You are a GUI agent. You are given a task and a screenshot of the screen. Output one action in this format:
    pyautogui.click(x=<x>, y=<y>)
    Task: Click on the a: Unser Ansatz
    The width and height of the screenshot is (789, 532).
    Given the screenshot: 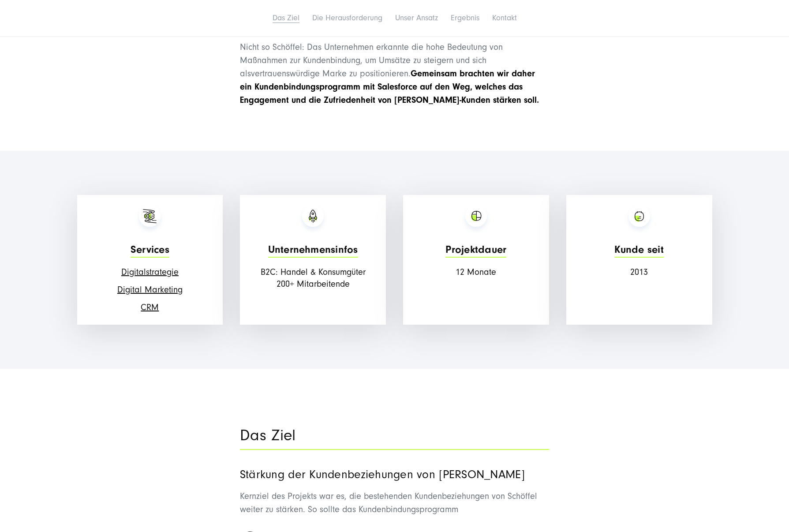 What is the action you would take?
    pyautogui.click(x=417, y=18)
    